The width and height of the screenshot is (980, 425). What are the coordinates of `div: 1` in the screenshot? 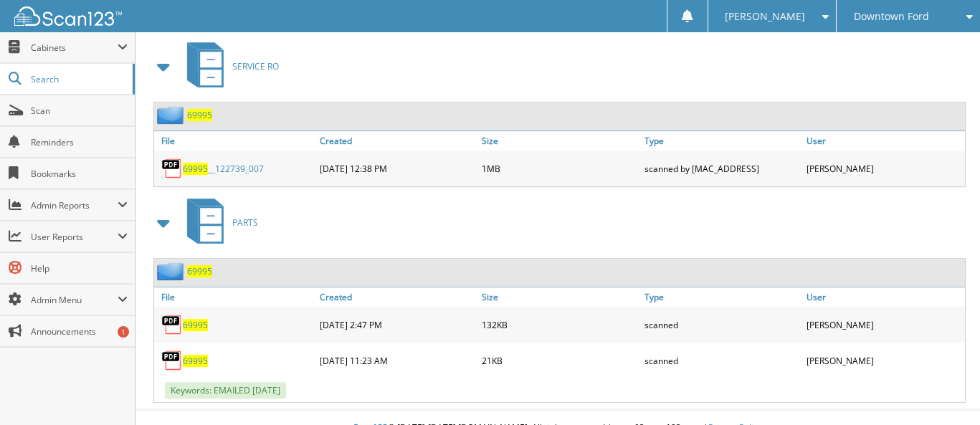 It's located at (124, 332).